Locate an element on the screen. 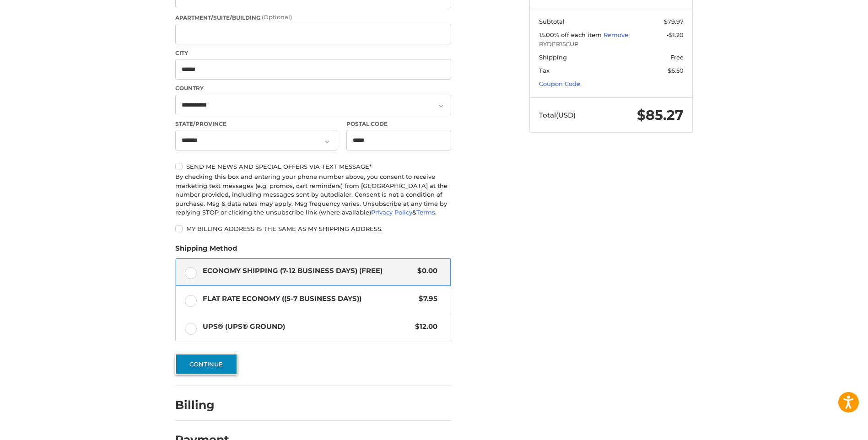  span: Shipping is located at coordinates (553, 57).